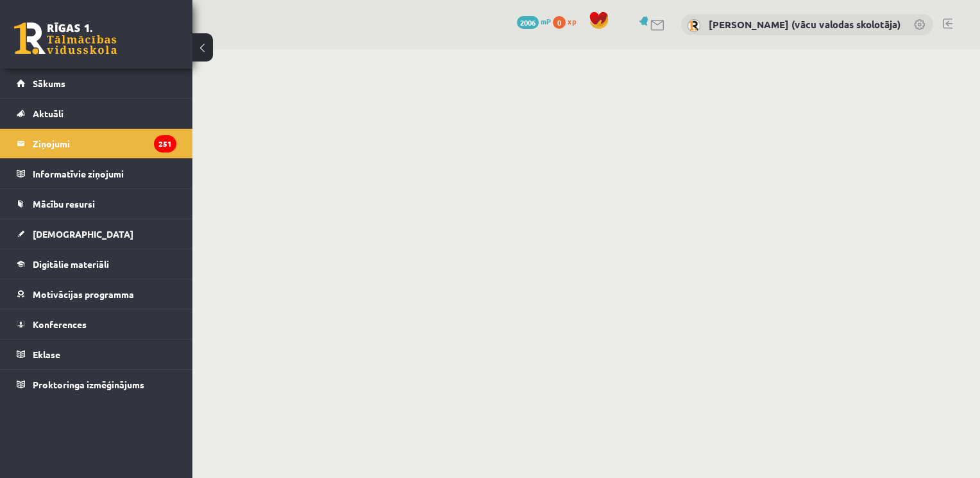  Describe the element at coordinates (694, 26) in the screenshot. I see `img: Inga Volfa (vācu valodas skolotāja)` at that location.